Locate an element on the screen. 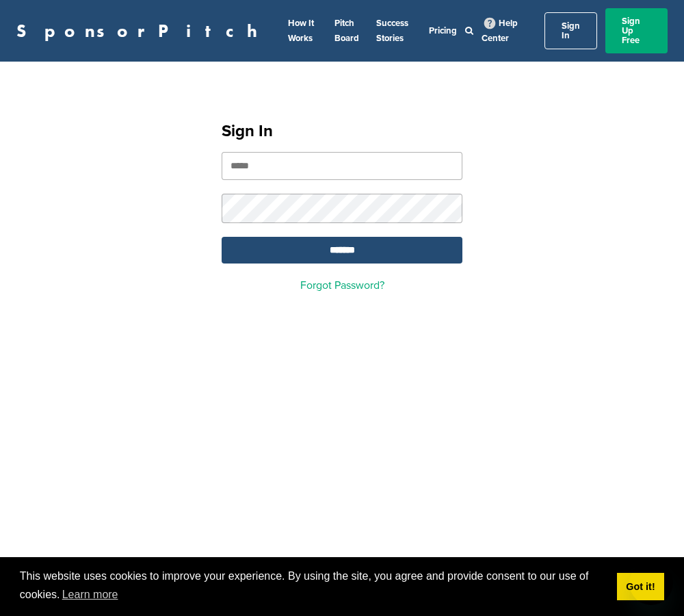  span: This website uses cookies to improve your experience. By using the site, you agree and provide co... is located at coordinates (313, 587).